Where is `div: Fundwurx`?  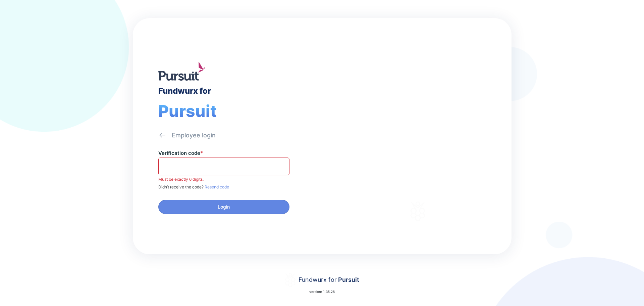 div: Fundwurx is located at coordinates (399, 124).